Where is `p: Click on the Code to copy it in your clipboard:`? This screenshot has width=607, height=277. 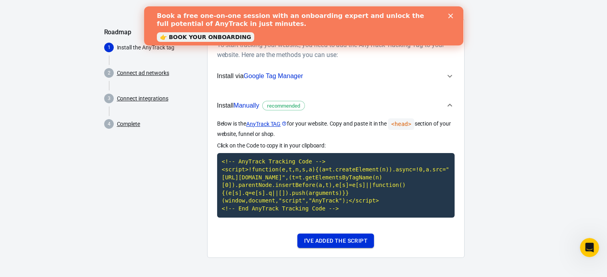
p: Click on the Code to copy it in your clipboard: is located at coordinates (336, 146).